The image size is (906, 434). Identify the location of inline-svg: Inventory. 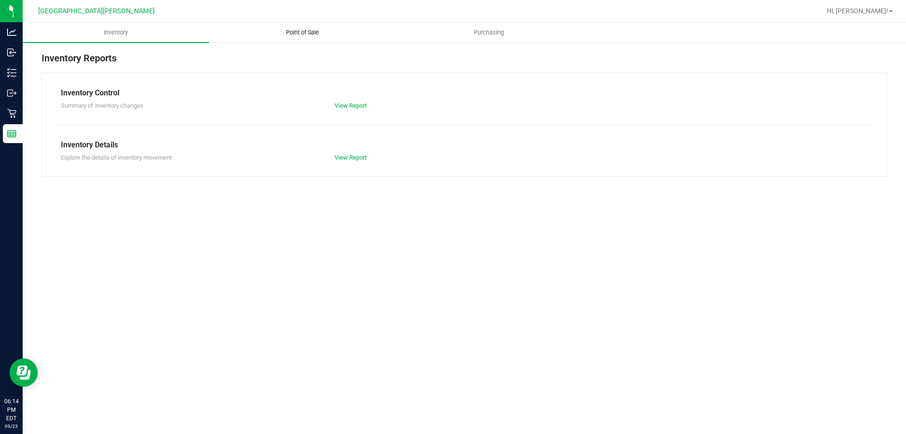
(12, 73).